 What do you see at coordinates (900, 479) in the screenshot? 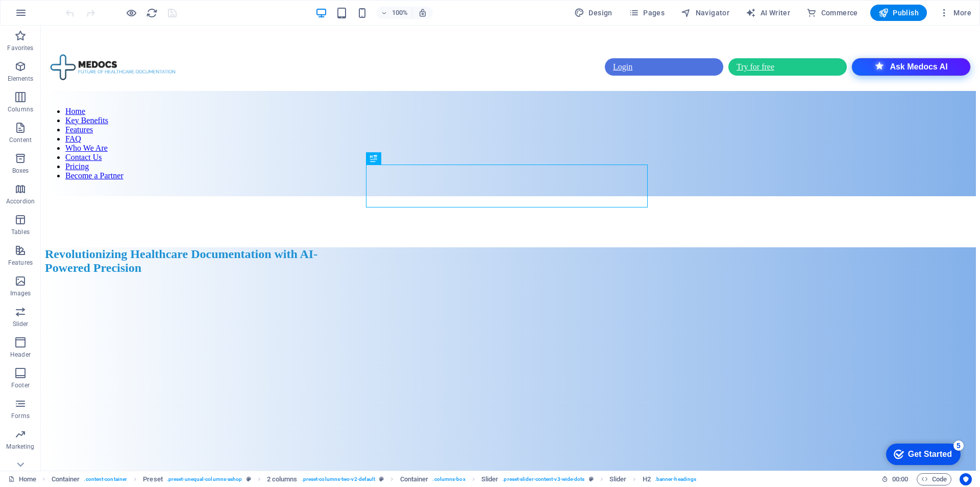
I see `span: 00 00` at bounding box center [900, 479].